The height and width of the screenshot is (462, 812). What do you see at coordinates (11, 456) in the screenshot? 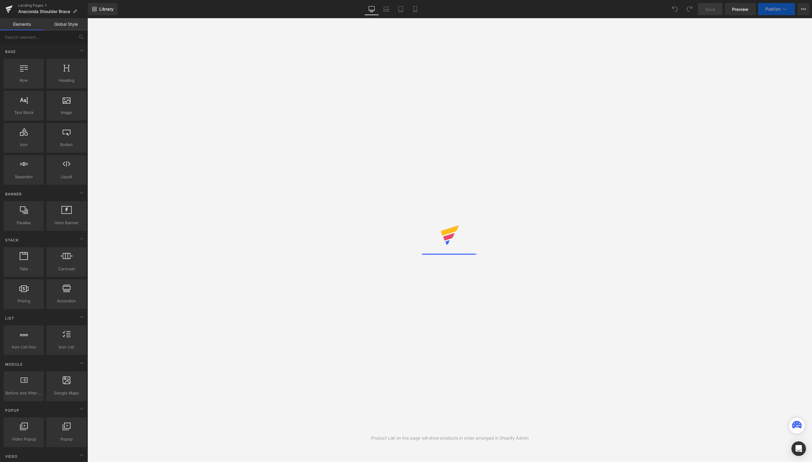
I see `span: Video` at bounding box center [11, 456].